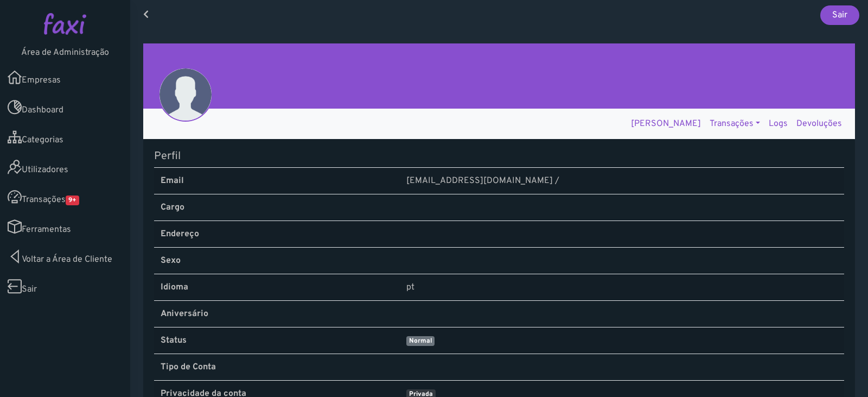 Image resolution: width=868 pixels, height=397 pixels. I want to click on th: Cargo, so click(277, 207).